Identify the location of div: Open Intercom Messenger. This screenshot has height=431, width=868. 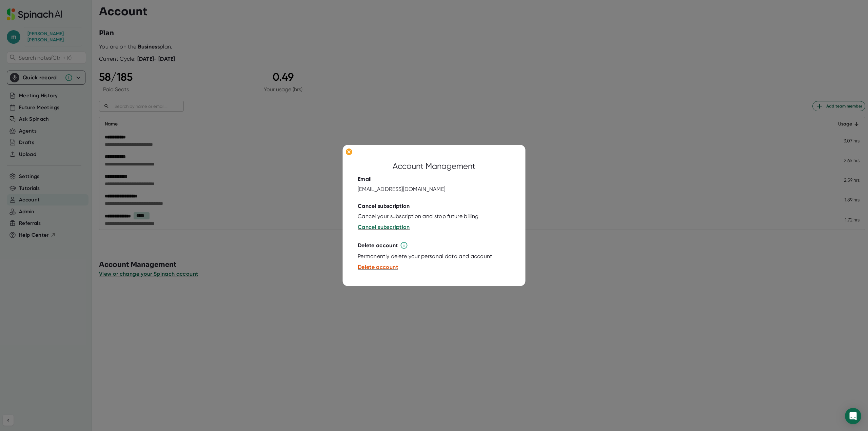
(853, 416).